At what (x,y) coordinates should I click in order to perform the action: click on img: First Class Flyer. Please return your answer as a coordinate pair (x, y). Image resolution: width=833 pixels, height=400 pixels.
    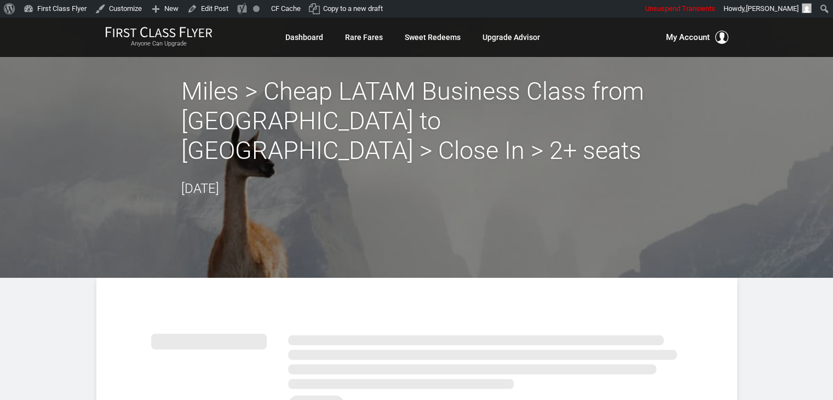
    Looking at the image, I should click on (159, 32).